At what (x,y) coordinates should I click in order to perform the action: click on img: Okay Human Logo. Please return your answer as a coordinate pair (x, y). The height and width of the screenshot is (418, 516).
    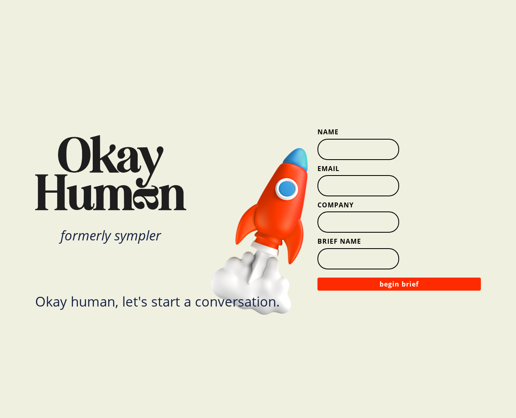
    Looking at the image, I should click on (111, 173).